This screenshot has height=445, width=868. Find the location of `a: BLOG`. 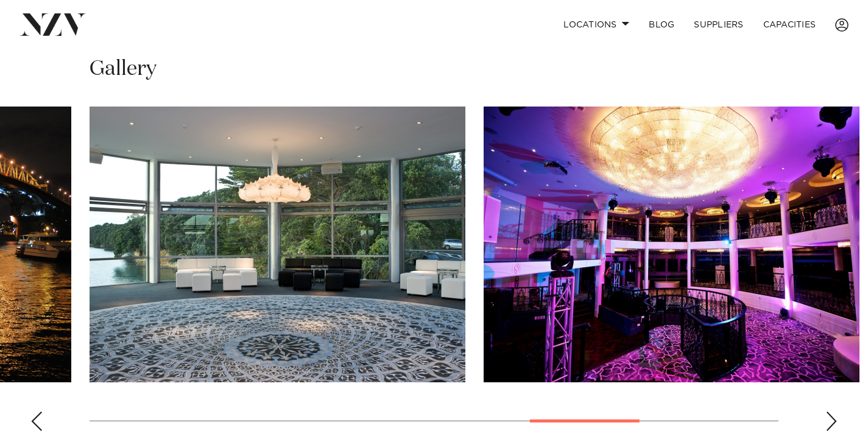

a: BLOG is located at coordinates (662, 24).